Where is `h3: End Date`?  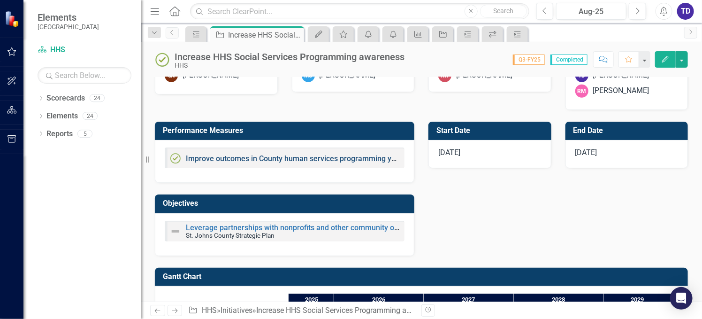 h3: End Date is located at coordinates (629, 130).